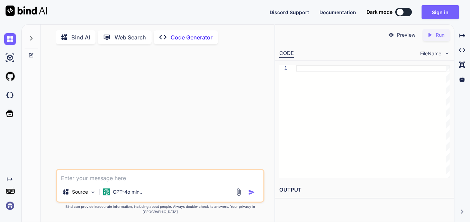  I want to click on img: attachment, so click(238, 192).